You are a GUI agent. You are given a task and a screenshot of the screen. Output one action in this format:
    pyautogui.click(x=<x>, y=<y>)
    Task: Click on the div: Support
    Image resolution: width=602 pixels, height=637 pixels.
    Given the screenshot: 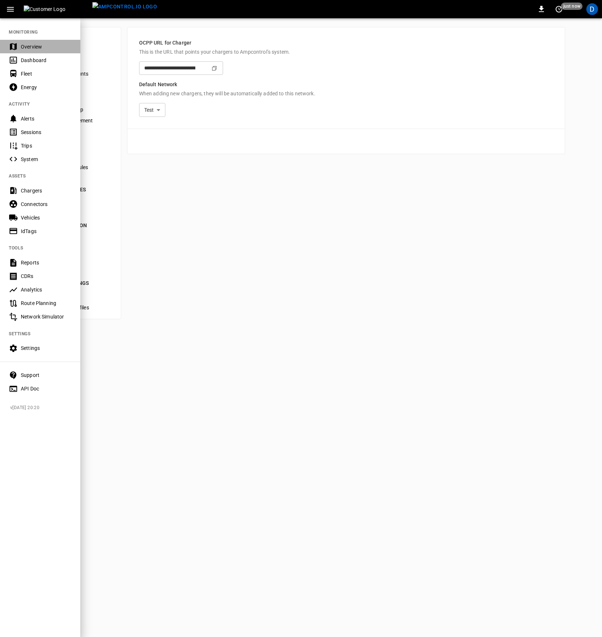 What is the action you would take?
    pyautogui.click(x=46, y=375)
    